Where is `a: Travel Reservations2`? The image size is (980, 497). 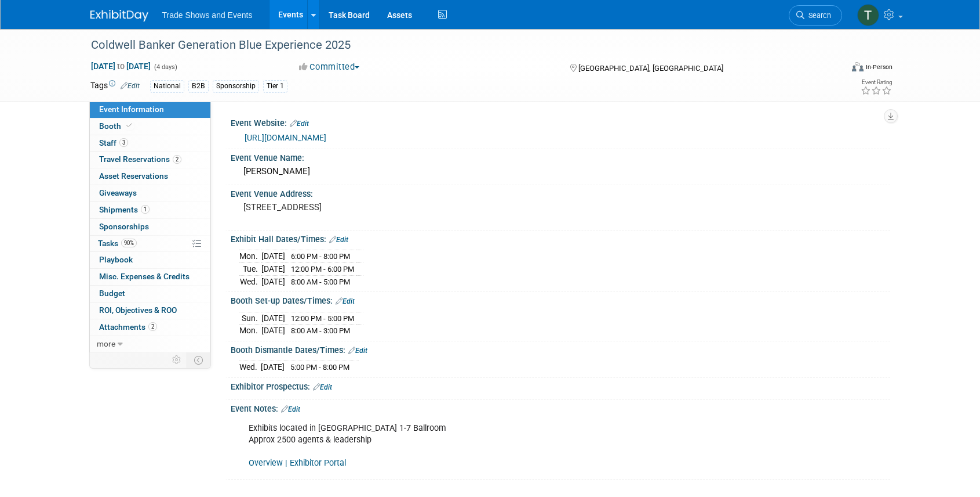 a: Travel Reservations2 is located at coordinates (151, 160).